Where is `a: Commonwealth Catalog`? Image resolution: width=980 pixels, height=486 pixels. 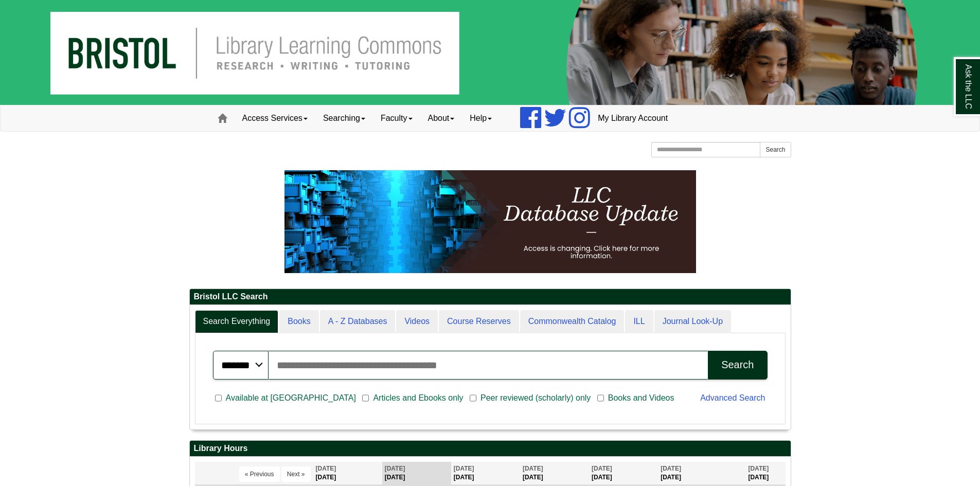 a: Commonwealth Catalog is located at coordinates (572, 321).